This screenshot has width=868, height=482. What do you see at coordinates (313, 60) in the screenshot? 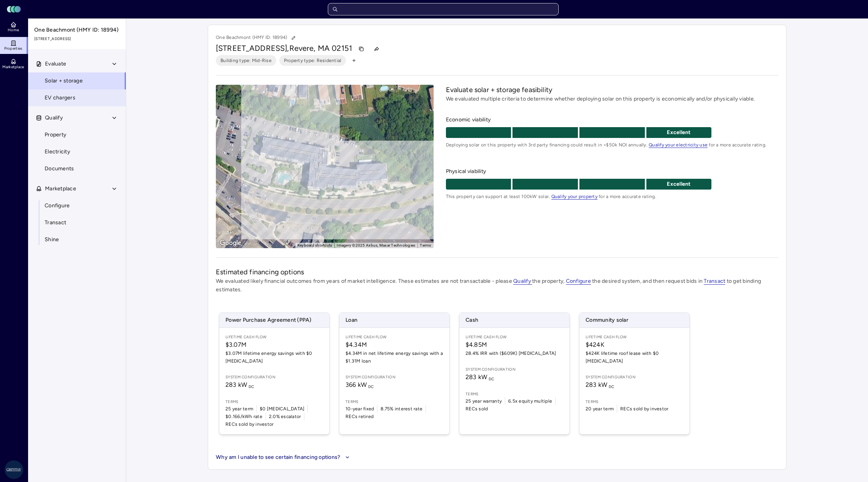
I see `span: Property type: Residential` at bounding box center [313, 60].